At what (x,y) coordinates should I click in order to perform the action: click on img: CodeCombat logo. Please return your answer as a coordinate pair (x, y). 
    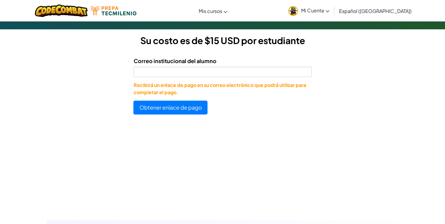
    Looking at the image, I should click on (61, 11).